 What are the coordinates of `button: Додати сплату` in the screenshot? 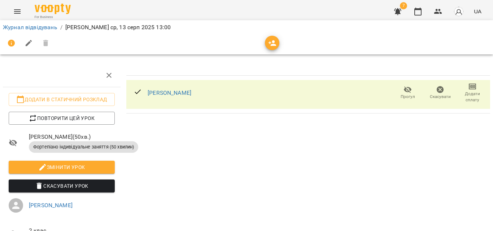 It's located at (473, 93).